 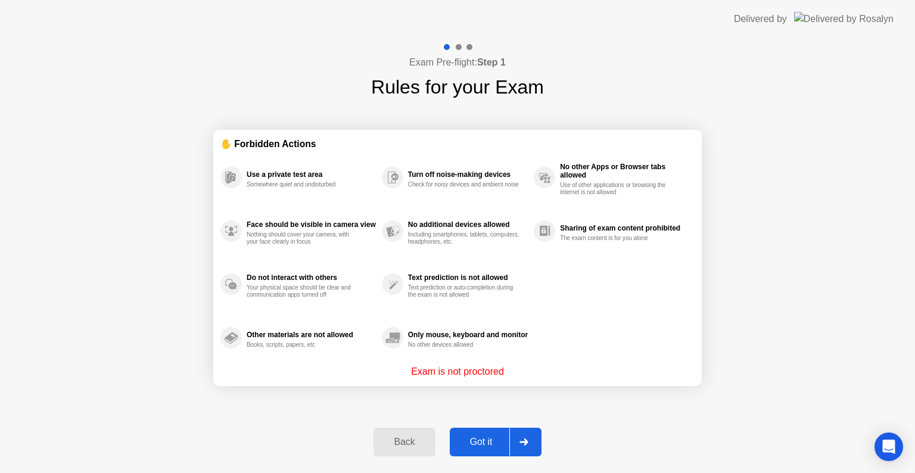 I want to click on h1: Rules for your Exam, so click(x=457, y=87).